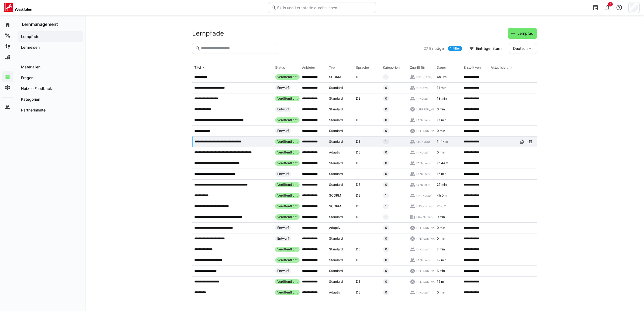 The image size is (644, 311). I want to click on span: 13 min, so click(442, 98).